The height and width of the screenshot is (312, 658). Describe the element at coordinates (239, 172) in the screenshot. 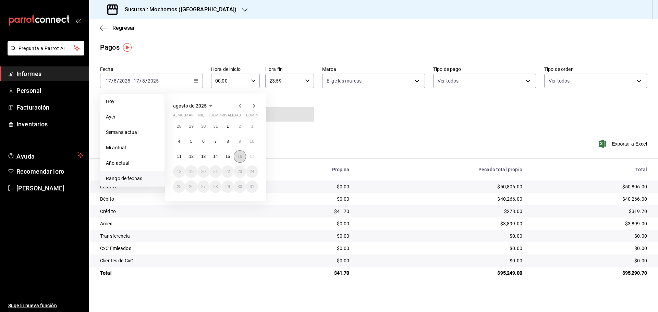

I see `abbr: 23 de agosto de 2025` at that location.